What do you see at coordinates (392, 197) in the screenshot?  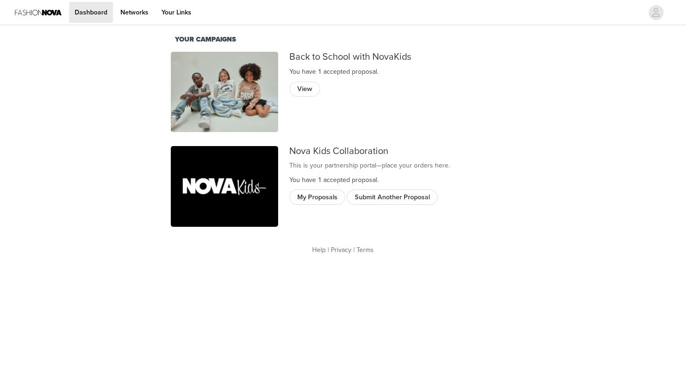 I see `button: Submit Another Proposal` at bounding box center [392, 197].